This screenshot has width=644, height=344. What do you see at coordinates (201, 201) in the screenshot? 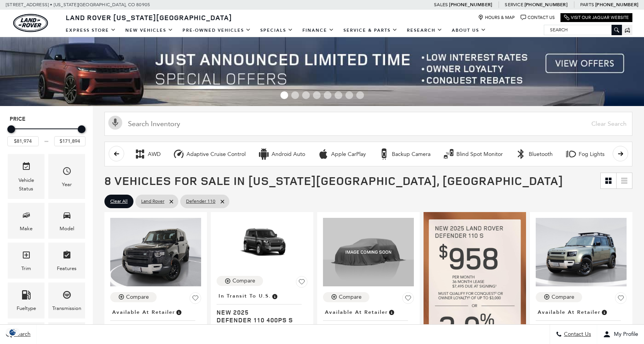
I see `span: Defender 110` at bounding box center [201, 201].